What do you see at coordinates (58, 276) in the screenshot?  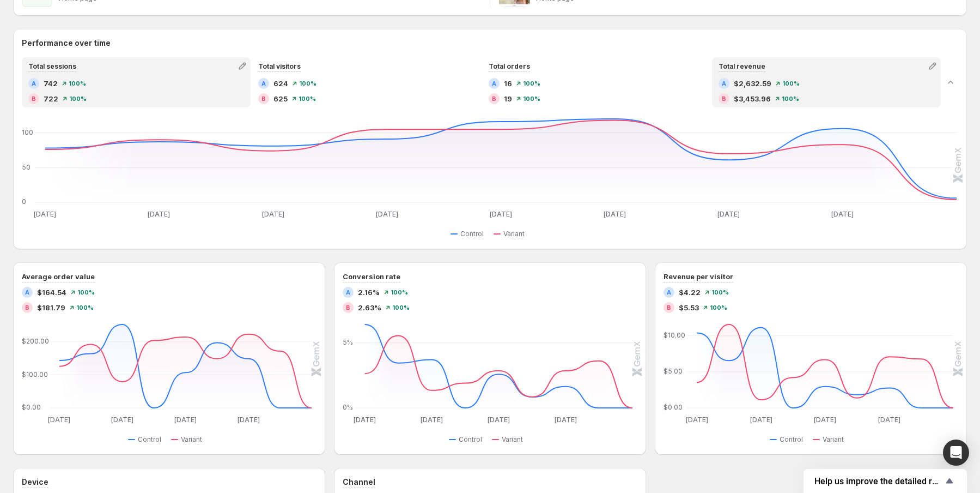 I see `h3: Average order value` at bounding box center [58, 276].